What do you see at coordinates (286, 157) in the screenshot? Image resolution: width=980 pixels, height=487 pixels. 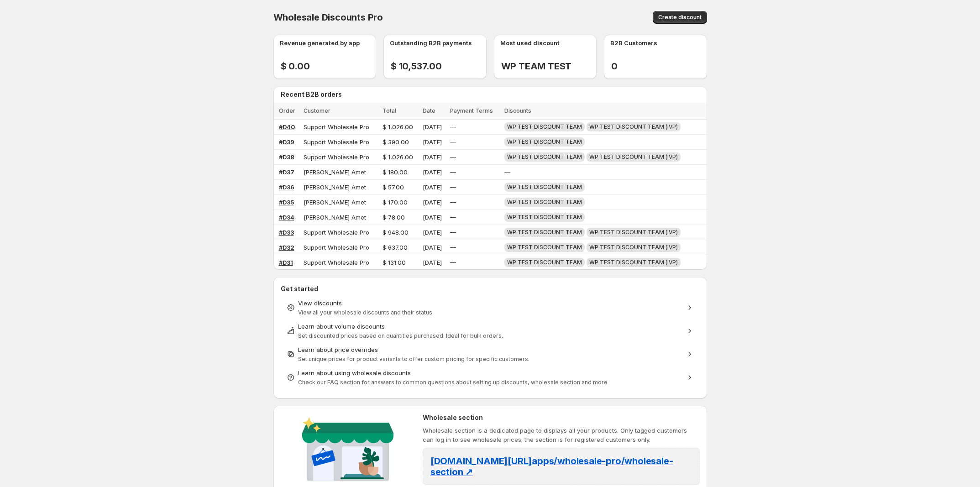 I see `a: #D38` at bounding box center [286, 157].